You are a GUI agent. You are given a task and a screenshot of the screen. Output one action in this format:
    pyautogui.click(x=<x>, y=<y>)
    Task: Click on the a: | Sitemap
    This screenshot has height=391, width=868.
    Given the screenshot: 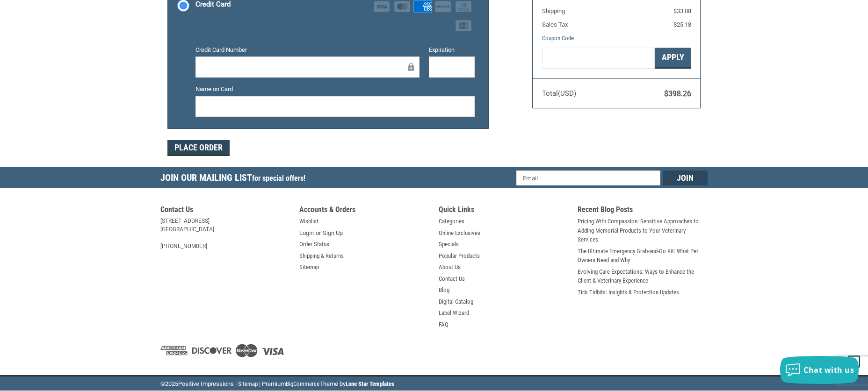 What is the action you would take?
    pyautogui.click(x=247, y=384)
    